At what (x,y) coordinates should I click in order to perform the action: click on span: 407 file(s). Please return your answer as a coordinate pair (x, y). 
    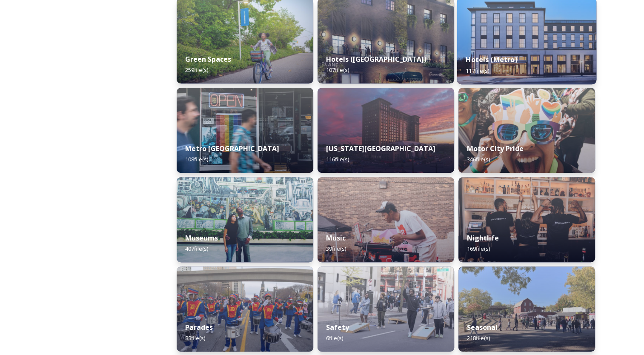
    Looking at the image, I should click on (197, 249).